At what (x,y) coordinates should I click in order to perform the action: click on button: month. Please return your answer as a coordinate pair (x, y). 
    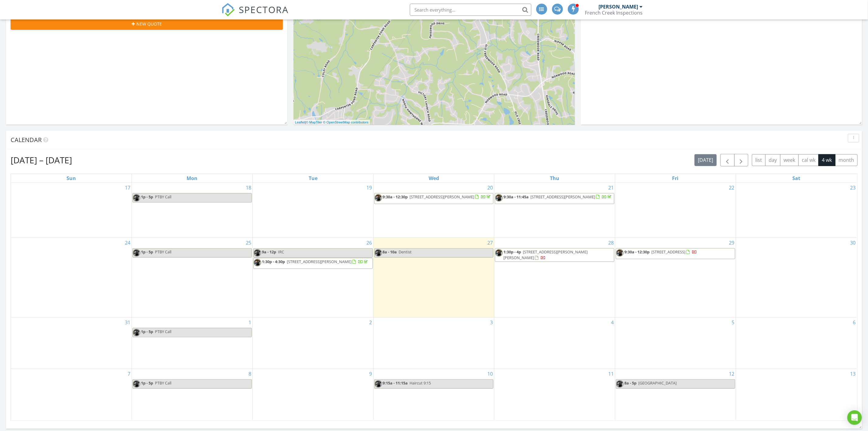
    Looking at the image, I should click on (846, 160).